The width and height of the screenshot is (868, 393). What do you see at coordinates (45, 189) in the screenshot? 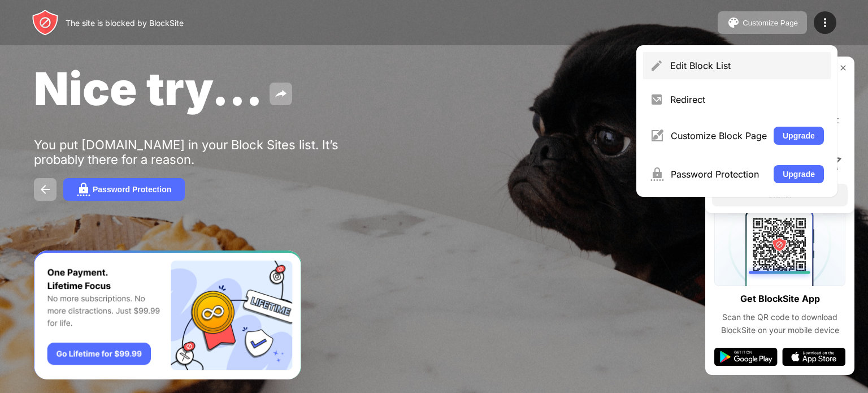
I see `img: back.svg` at bounding box center [45, 189].